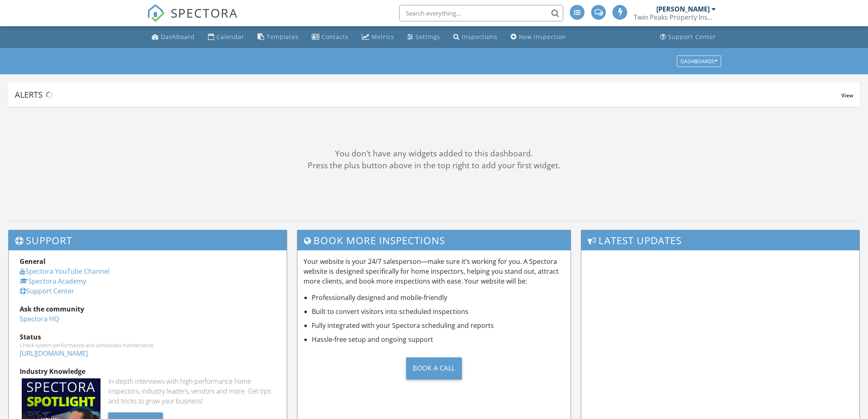 This screenshot has width=868, height=419. I want to click on div: Dashboard, so click(178, 37).